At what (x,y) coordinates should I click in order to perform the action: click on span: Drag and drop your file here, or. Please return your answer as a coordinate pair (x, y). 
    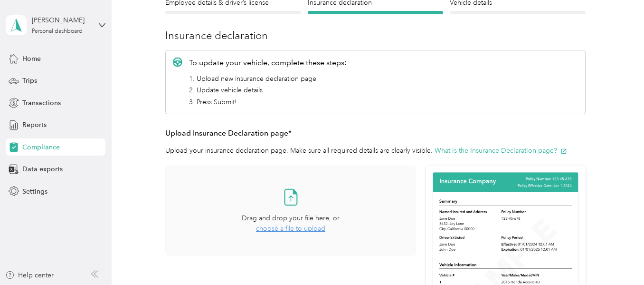
    Looking at the image, I should click on (291, 218).